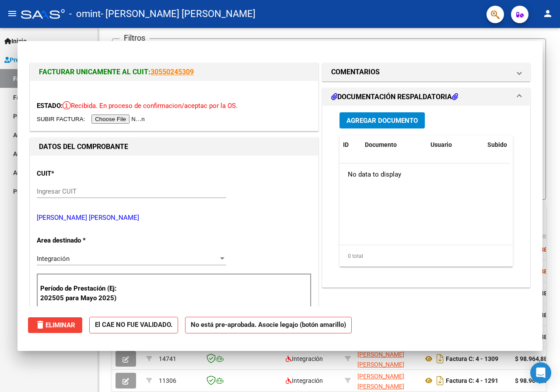 This screenshot has width=560, height=392. I want to click on mat-icon: menu, so click(12, 13).